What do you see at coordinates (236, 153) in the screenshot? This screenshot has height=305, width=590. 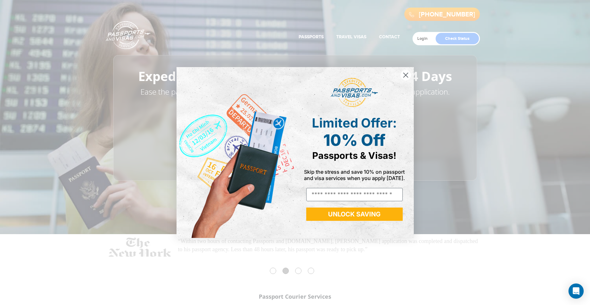 I see `img: de9cda0d-0715-46ca-9a25-073762a91ba7.png` at bounding box center [236, 153].